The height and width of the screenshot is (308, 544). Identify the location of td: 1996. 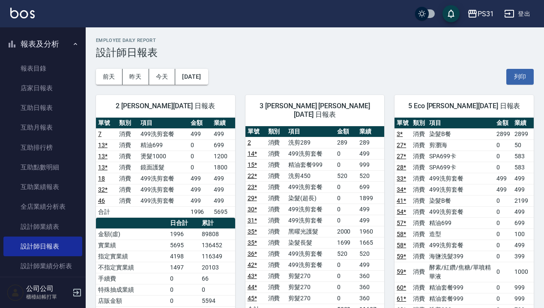
(184, 234).